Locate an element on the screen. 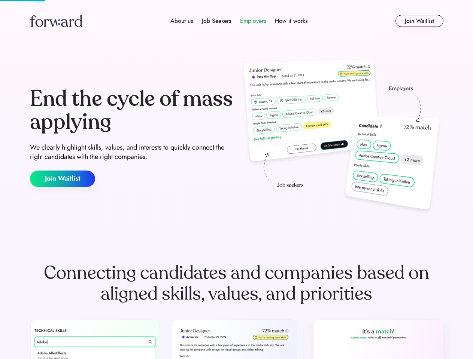 This screenshot has width=473, height=359. img: hero-image.png is located at coordinates (341, 137).